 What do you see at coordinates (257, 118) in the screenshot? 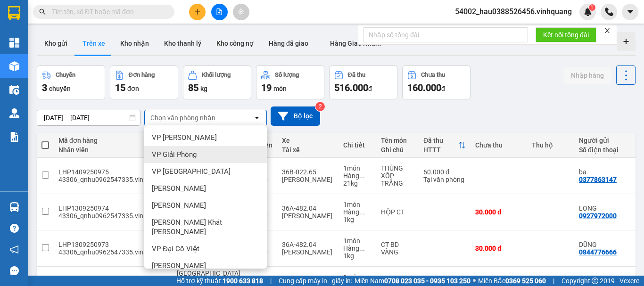
I see `svg: open` at bounding box center [257, 118].